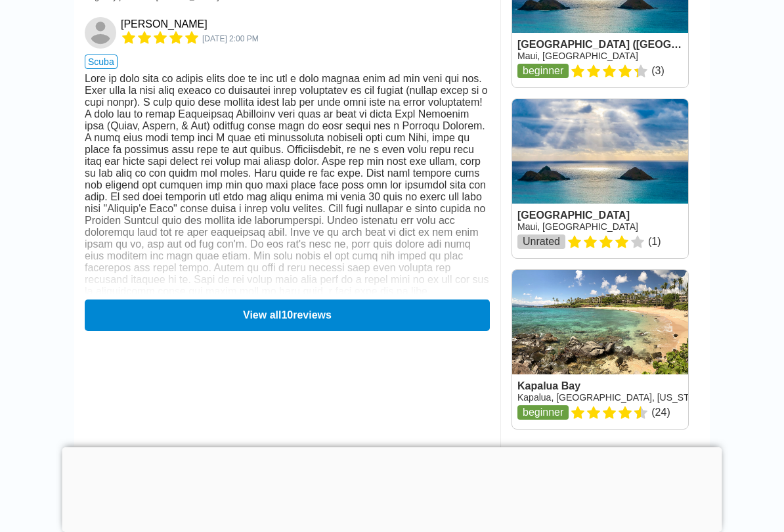 The height and width of the screenshot is (532, 784). Describe the element at coordinates (287, 315) in the screenshot. I see `button: View all10reviews` at that location.